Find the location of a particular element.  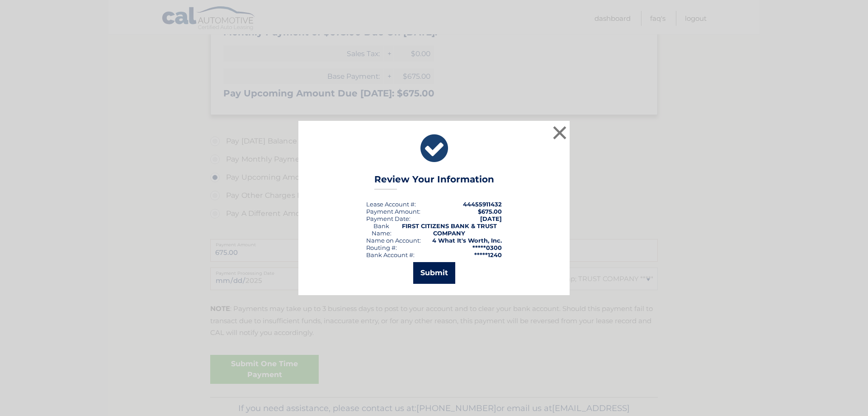

div: Routing #: is located at coordinates (382, 248).